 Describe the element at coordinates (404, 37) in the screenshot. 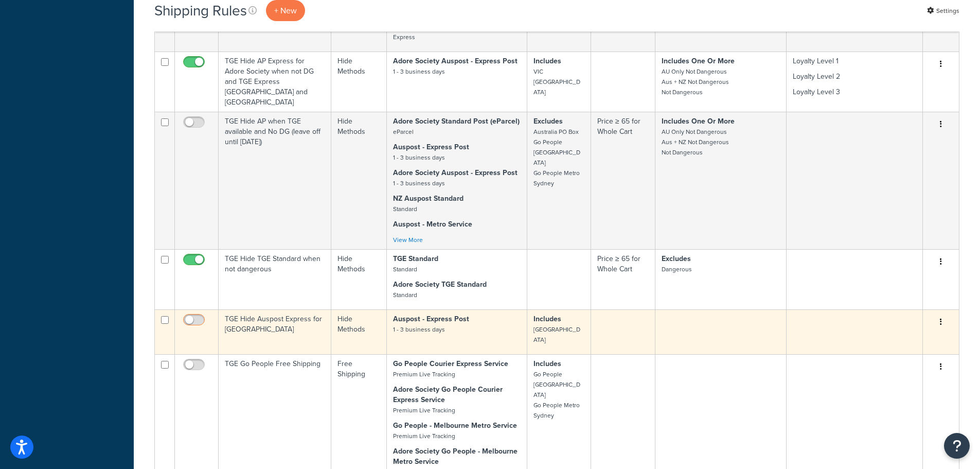

I see `small: Express` at that location.